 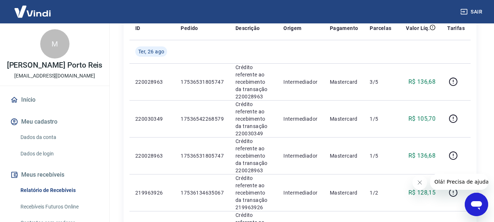 What do you see at coordinates (422, 119) in the screenshot?
I see `p: R$ 105,70` at bounding box center [422, 119].